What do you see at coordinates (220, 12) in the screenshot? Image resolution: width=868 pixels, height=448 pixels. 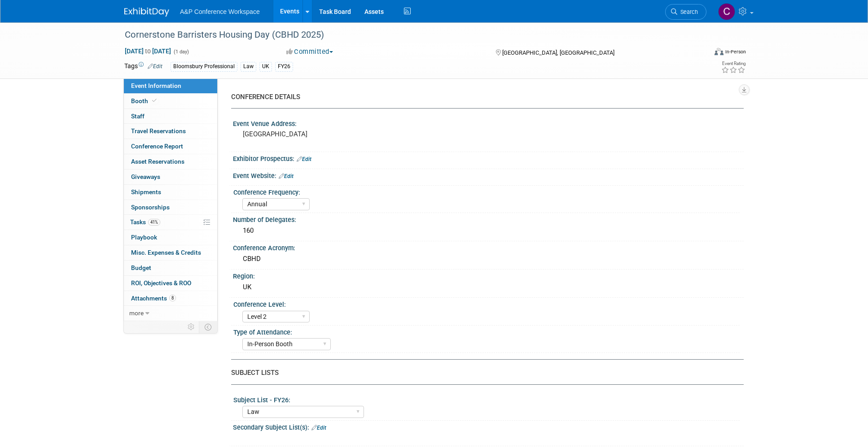 I see `span: A&P Conference Workspace` at bounding box center [220, 12].